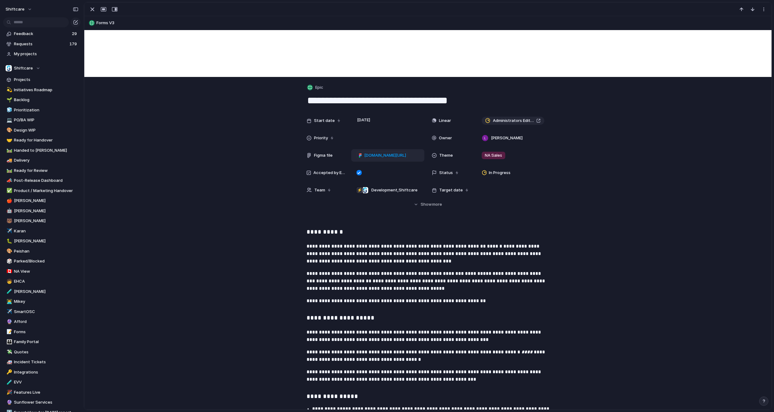 The width and height of the screenshot is (774, 412). I want to click on span: Family Portal, so click(46, 342).